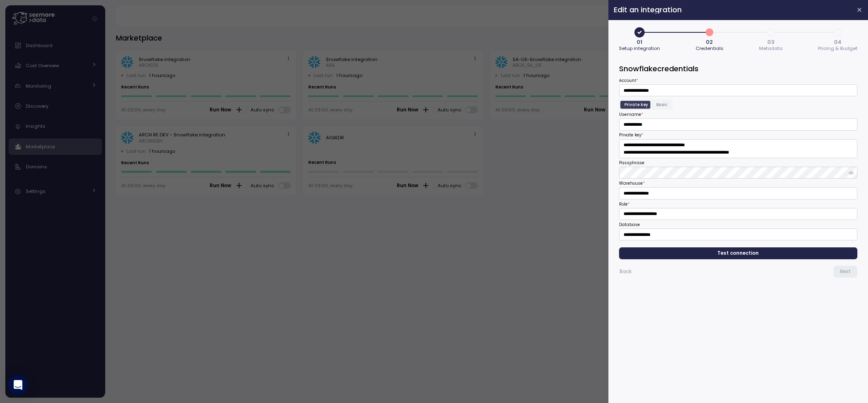 This screenshot has width=868, height=403. Describe the element at coordinates (710, 48) in the screenshot. I see `span: Credentials` at that location.